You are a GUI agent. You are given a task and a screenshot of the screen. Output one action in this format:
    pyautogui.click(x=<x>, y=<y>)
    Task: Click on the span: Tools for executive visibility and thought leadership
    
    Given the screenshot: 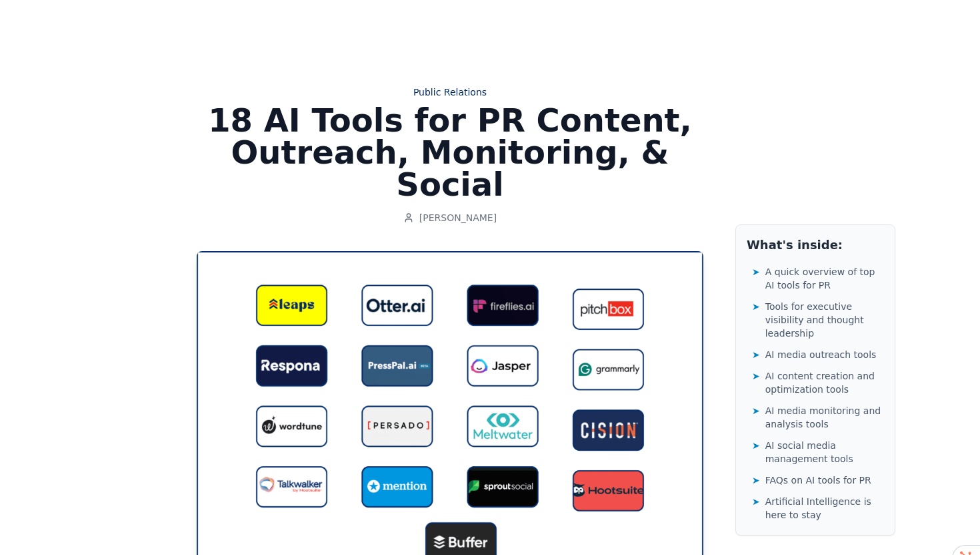 What is the action you would take?
    pyautogui.click(x=825, y=320)
    